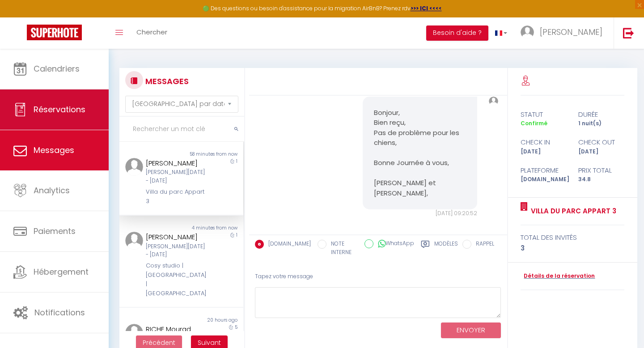 Image resolution: width=644 pixels, height=348 pixels. Describe the element at coordinates (59, 109) in the screenshot. I see `span: Réservations` at that location.